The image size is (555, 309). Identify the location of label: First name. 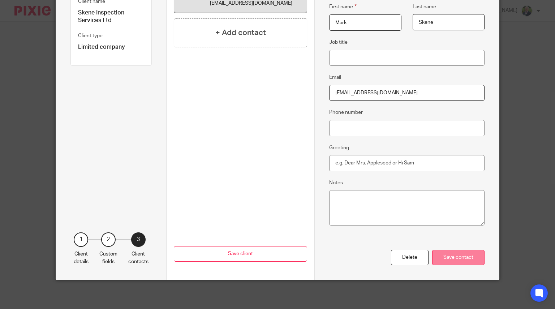
(343, 7).